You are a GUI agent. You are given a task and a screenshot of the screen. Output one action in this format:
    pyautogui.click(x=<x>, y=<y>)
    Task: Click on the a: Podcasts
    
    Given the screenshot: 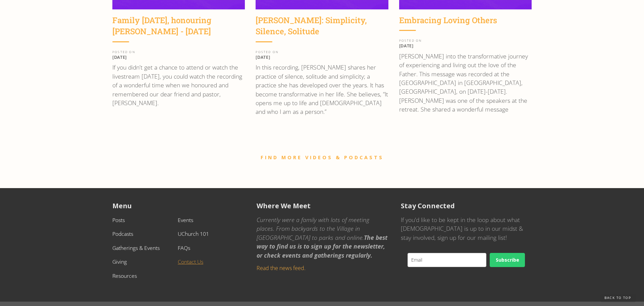 What is the action you would take?
    pyautogui.click(x=123, y=233)
    